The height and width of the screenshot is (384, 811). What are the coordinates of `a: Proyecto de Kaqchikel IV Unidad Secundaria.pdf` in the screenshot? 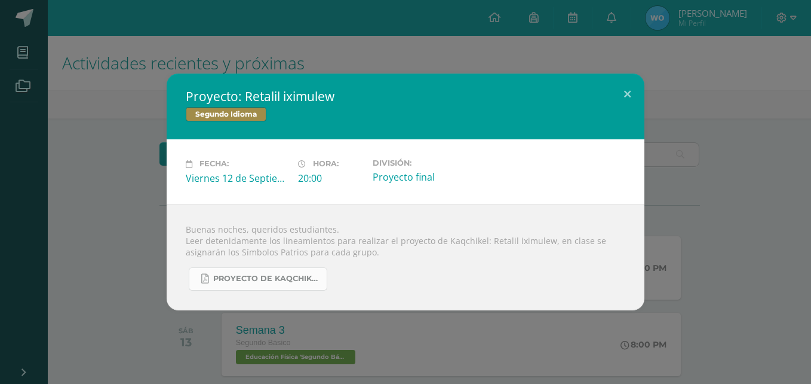 It's located at (258, 278).